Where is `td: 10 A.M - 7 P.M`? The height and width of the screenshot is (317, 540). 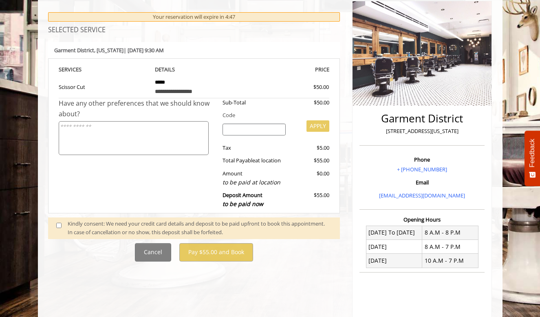
td: 10 A.M - 7 P.M is located at coordinates (450, 260).